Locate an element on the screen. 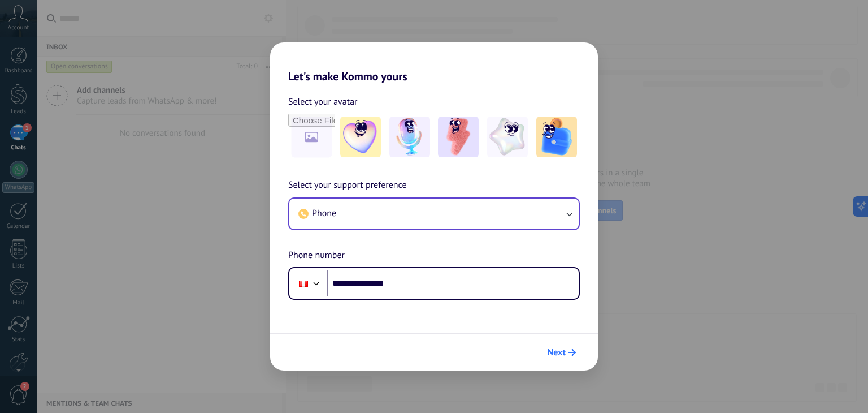  img: -1.jpeg is located at coordinates (361, 137).